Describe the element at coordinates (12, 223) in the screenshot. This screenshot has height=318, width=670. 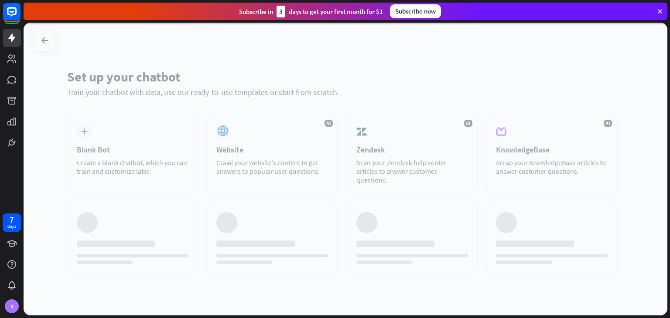
I see `a: 7 days` at that location.